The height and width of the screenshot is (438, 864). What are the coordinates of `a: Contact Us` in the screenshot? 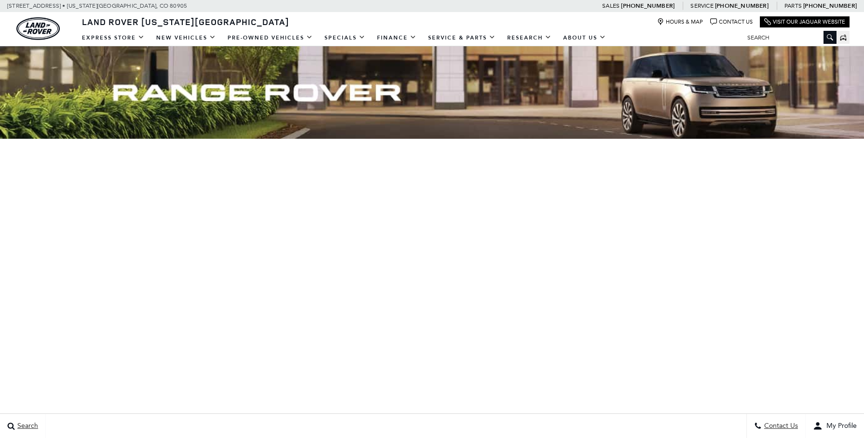 It's located at (732, 22).